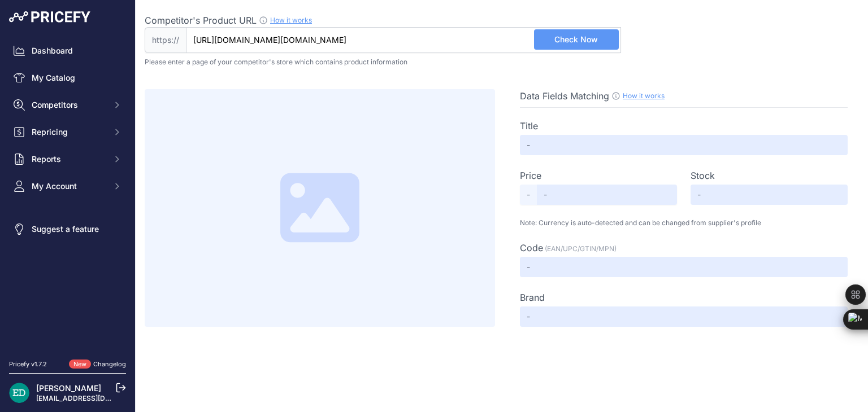  I want to click on span: Repricing, so click(68, 132).